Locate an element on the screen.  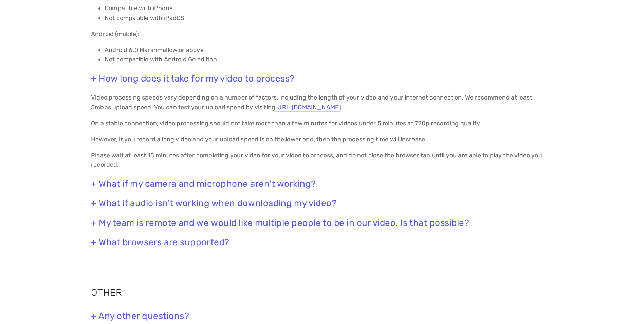
h3: + My team is remote and we would like multiple people to be in our video. Is that possible? is located at coordinates (322, 223).